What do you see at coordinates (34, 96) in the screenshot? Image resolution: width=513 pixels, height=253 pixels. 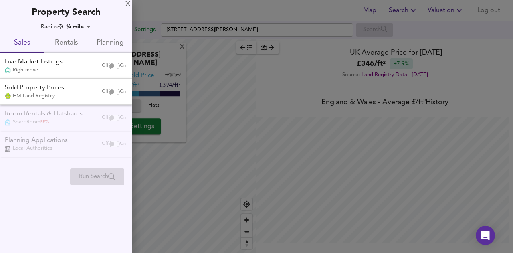 I see `div: HM Land Registry` at bounding box center [34, 96].